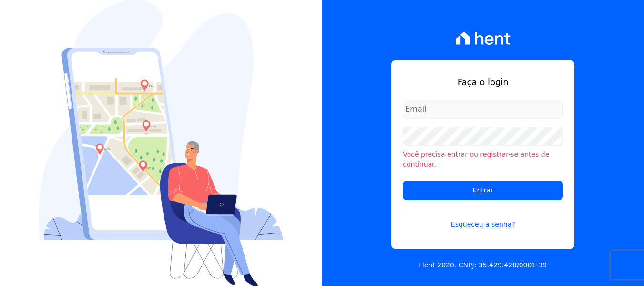 The image size is (644, 286). Describe the element at coordinates (483, 265) in the screenshot. I see `p: Hent 2020. CNPJ: 35.429.428/0001-39` at that location.